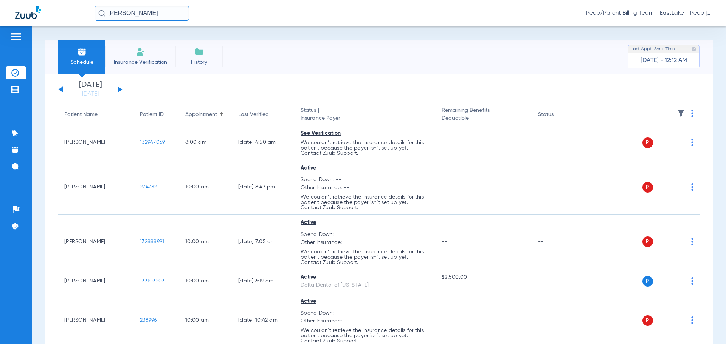  I want to click on th: Status, so click(557, 115).